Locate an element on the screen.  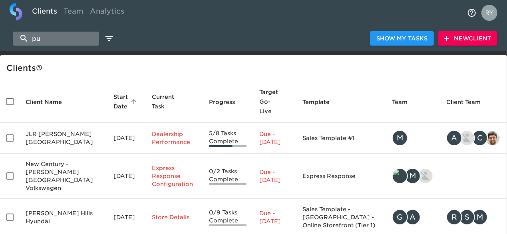
div: rconrad@eyeballmarketingsolutions.com, support@eyeballmarketingsolutions.com, mdukes@eyeballmarke... is located at coordinates (474, 217).